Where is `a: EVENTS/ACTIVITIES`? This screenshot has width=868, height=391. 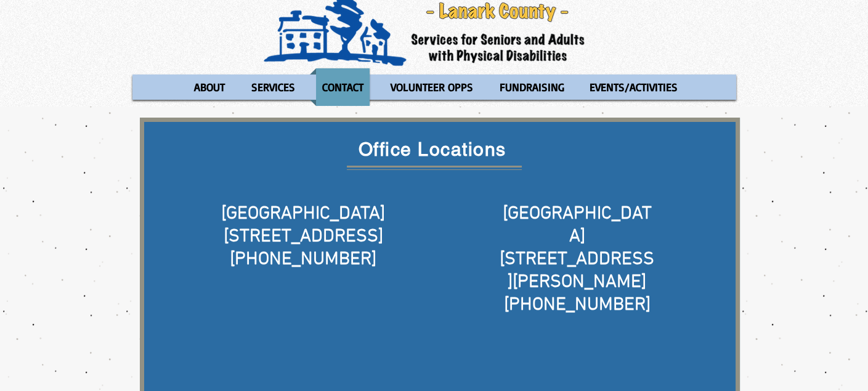
a: EVENTS/ACTIVITIES is located at coordinates (634, 87).